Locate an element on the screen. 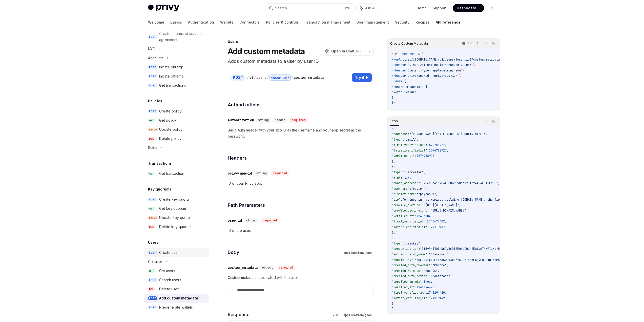 This screenshot has height=322, width=644. button: Toggle dark mode is located at coordinates (492, 8).